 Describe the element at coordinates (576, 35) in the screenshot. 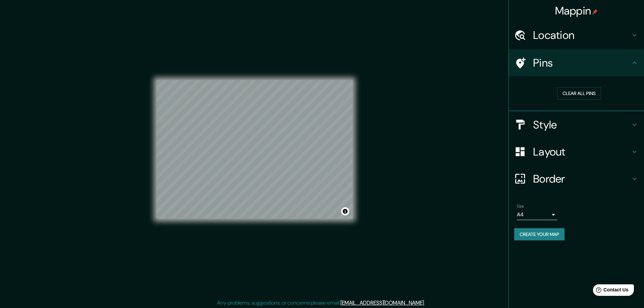

I see `div: Location` at that location.